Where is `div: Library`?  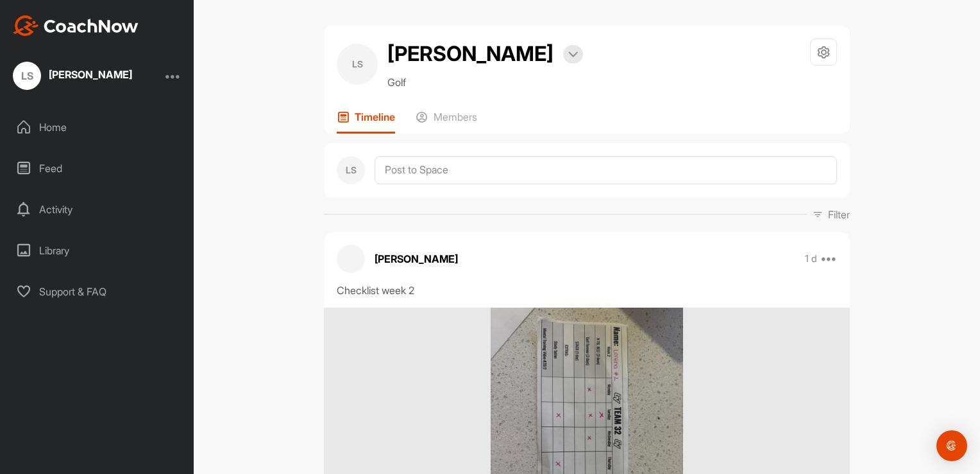
div: Library is located at coordinates (98, 250).